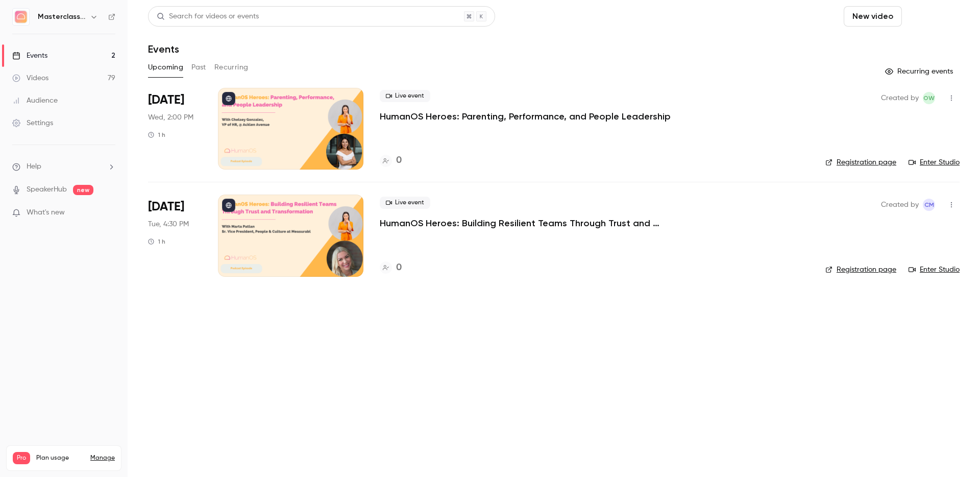  What do you see at coordinates (929, 205) in the screenshot?
I see `span: CM` at bounding box center [929, 205].